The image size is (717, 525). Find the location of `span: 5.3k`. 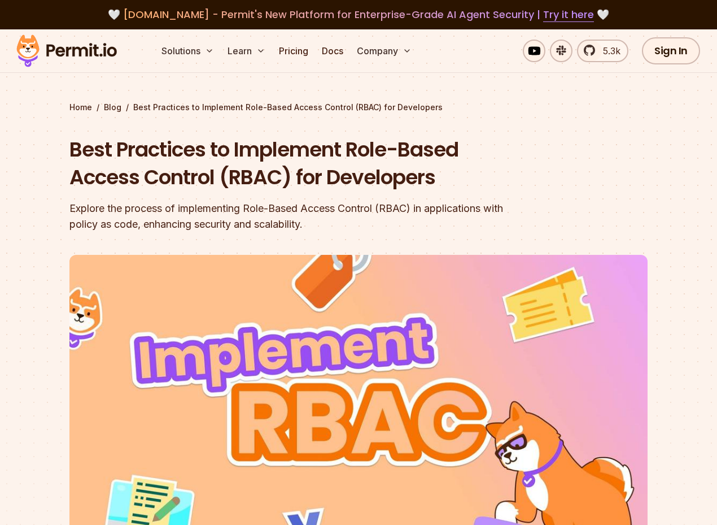

span: 5.3k is located at coordinates (608, 51).